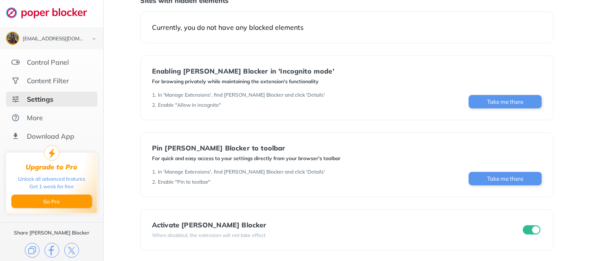  Describe the element at coordinates (40, 99) in the screenshot. I see `div: Settings` at that location.